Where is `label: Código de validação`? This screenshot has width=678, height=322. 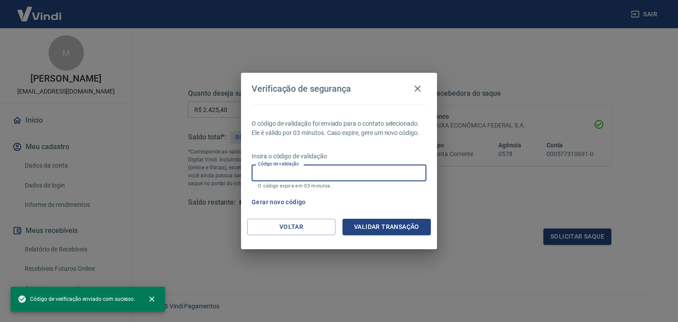
label: Código de validação is located at coordinates (278, 164).